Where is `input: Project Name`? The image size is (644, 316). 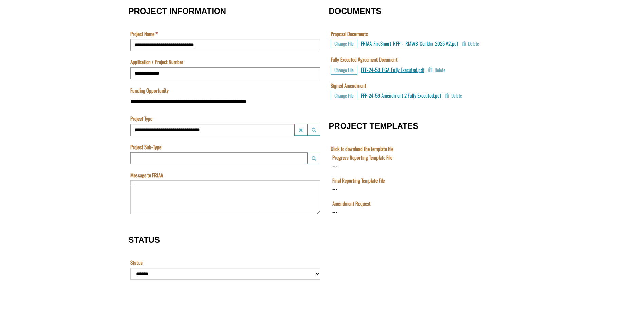
input: Project Name is located at coordinates (226, 45).